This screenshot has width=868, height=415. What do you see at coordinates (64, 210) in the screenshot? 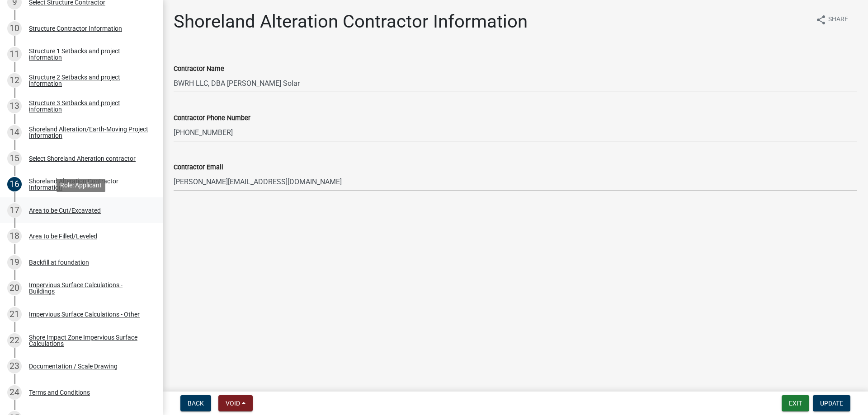
I see `div: Area to be Cut/Excavated` at bounding box center [64, 210].